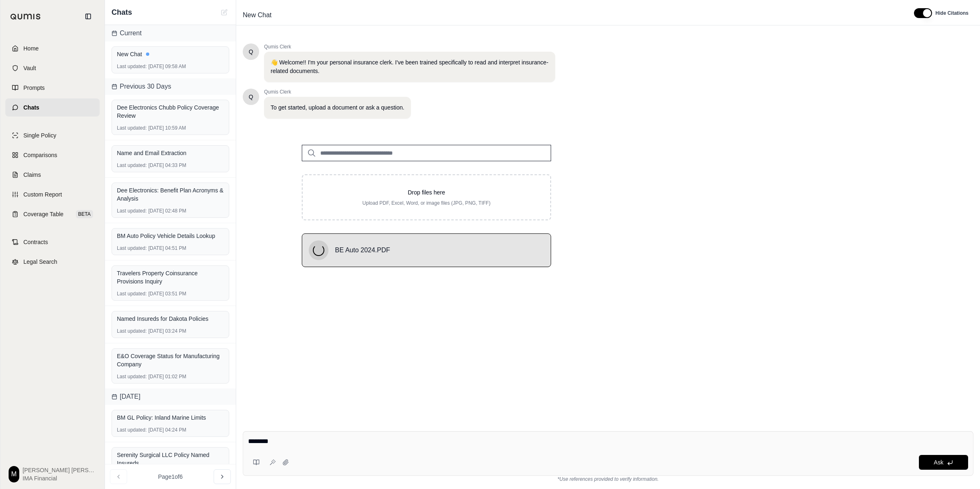  What do you see at coordinates (427, 203) in the screenshot?
I see `p: Upload PDF, Excel, Word, or image files (JPG, PNG, TIFF)` at bounding box center [427, 203].